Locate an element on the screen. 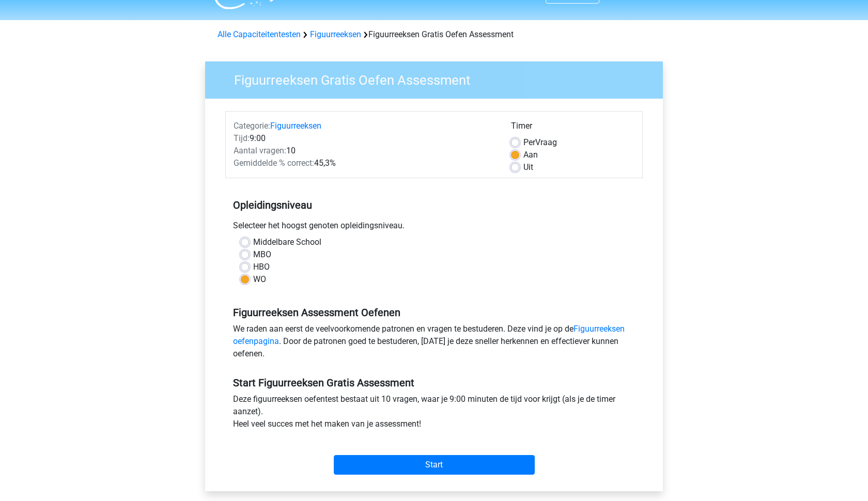 This screenshot has height=501, width=868. label: Aan is located at coordinates (531, 155).